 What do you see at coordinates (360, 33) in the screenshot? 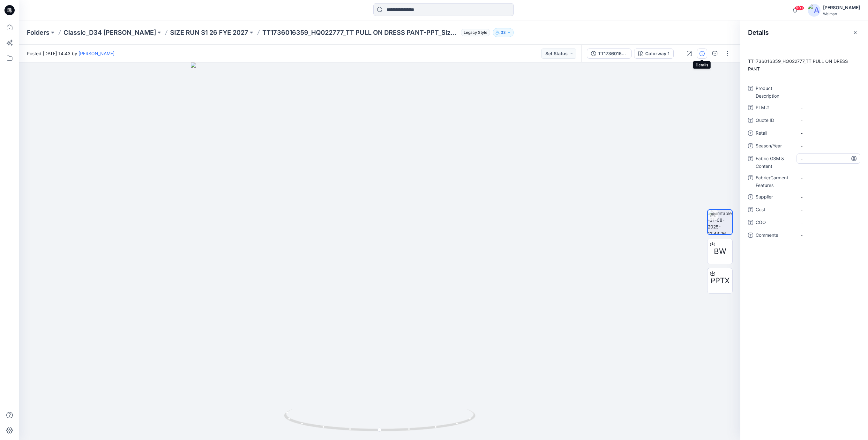
I see `p: TT1736016359_HQ022777_TT PULL ON DRESS PANT-PPT_Size set` at bounding box center [360, 33].